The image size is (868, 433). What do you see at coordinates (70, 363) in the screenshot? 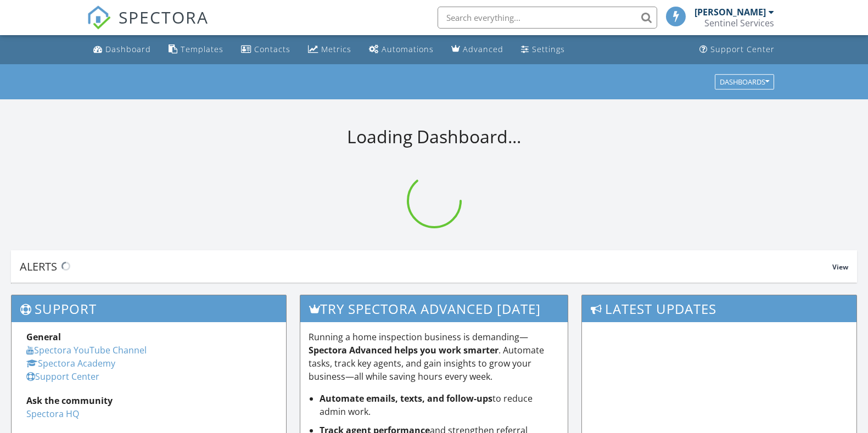
I see `a: Spectora Academy` at bounding box center [70, 363].